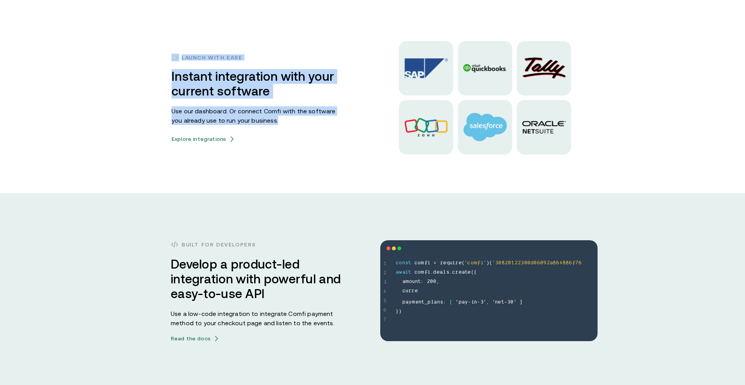 The height and width of the screenshot is (385, 745). I want to click on p: Use our dashboard. Or connect Comfi with the software you already use to run your business., so click(257, 116).